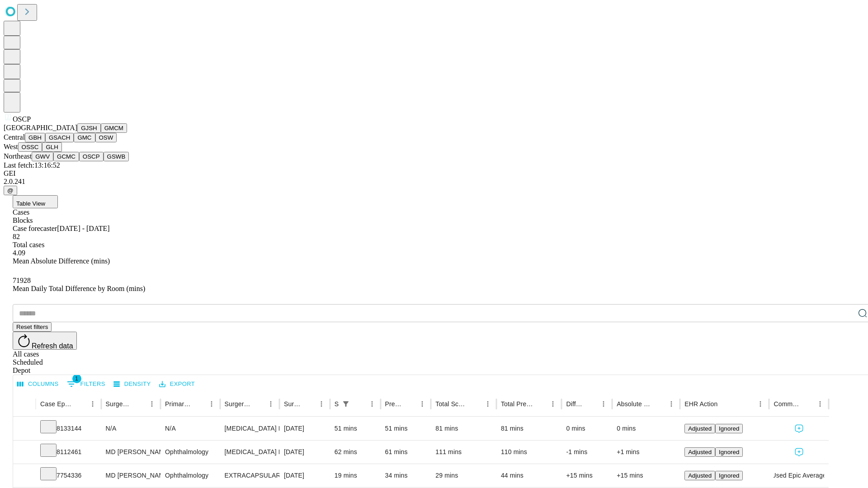  I want to click on div: Surgeon Name, so click(119, 404).